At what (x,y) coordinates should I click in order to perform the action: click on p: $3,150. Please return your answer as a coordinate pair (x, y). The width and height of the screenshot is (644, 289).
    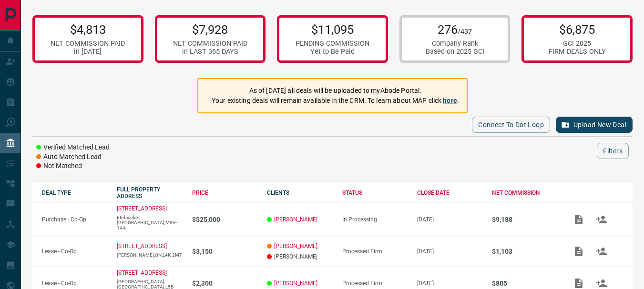
    Looking at the image, I should click on (224, 251).